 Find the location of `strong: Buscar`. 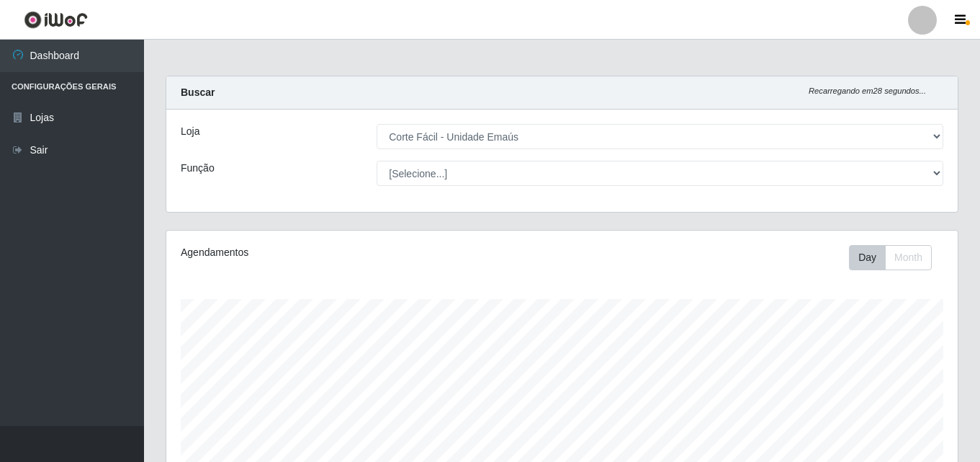

strong: Buscar is located at coordinates (198, 92).